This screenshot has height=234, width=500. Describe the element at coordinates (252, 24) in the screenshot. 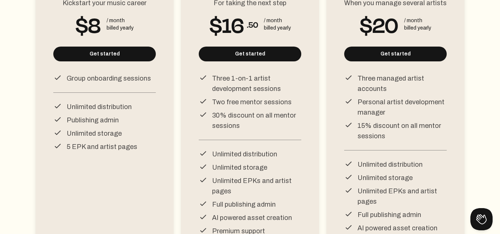

I see `span: .50` at that location.